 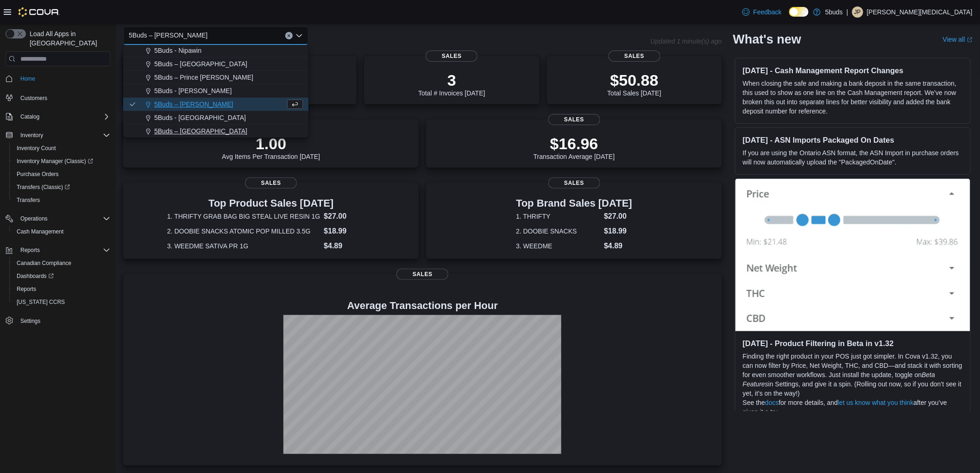 What do you see at coordinates (858, 12) in the screenshot?
I see `div: Jackie Parkinson` at bounding box center [858, 12].